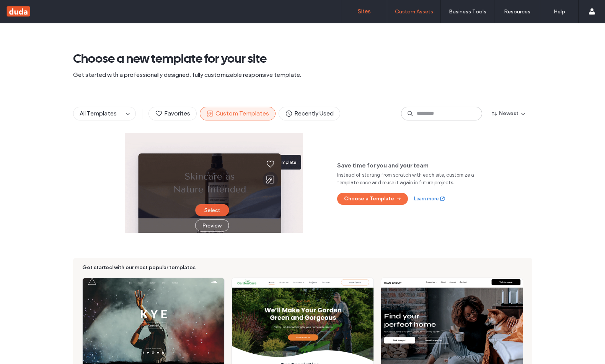  Describe the element at coordinates (213, 186) in the screenshot. I see `img: Template` at that location.